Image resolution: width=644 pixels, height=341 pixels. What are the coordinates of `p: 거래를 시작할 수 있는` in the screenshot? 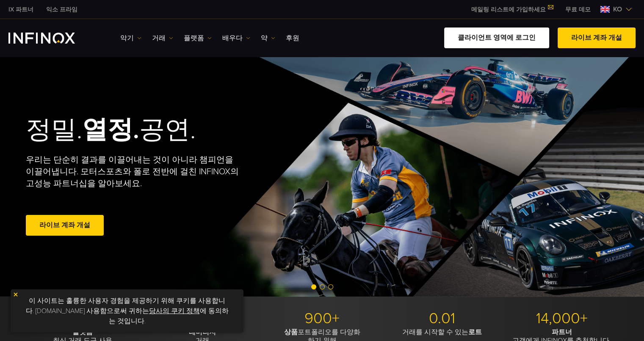 It's located at (442, 332).